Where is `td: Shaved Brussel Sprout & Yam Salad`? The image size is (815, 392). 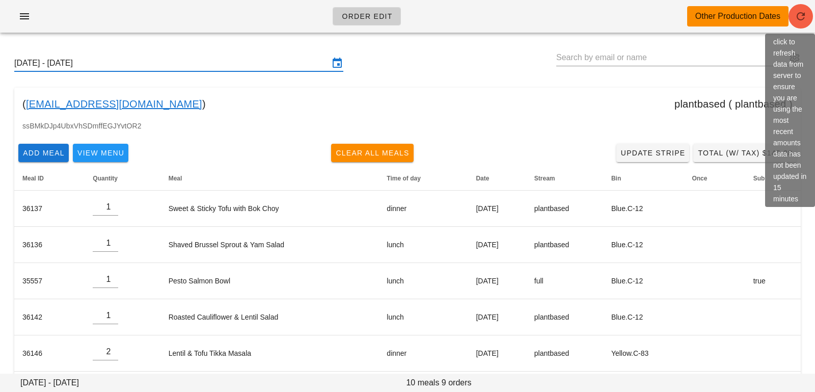 td: Shaved Brussel Sprout & Yam Salad is located at coordinates (270, 245).